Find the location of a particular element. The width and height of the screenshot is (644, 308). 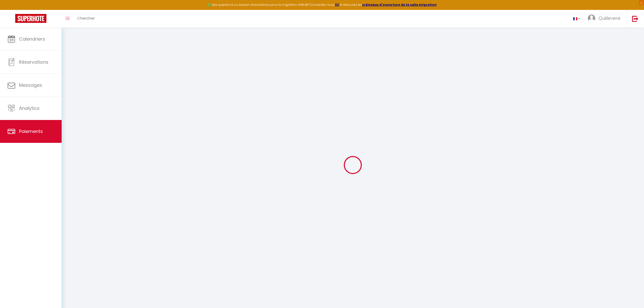

span: Calendriers is located at coordinates (32, 39).